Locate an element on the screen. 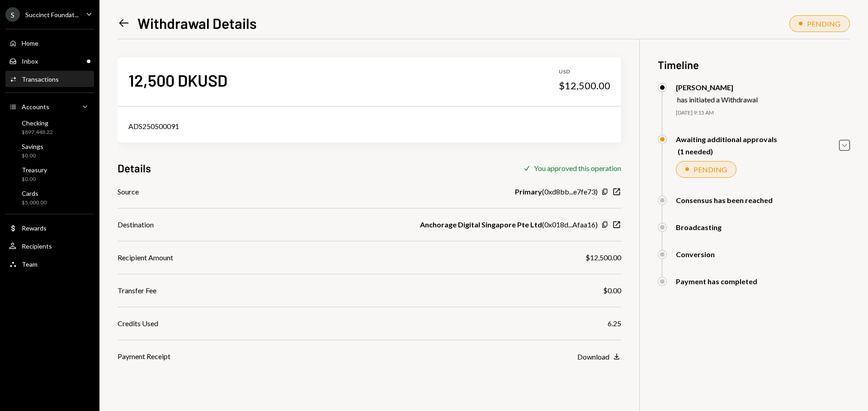  div: ( 0xd8bb...e7fe73 ) is located at coordinates (556, 192).